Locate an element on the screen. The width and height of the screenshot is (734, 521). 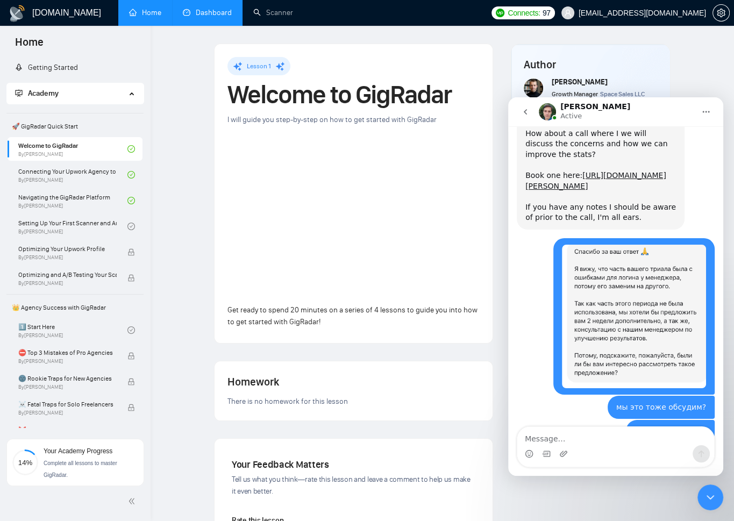
button: Send a message… is located at coordinates (193, 356).